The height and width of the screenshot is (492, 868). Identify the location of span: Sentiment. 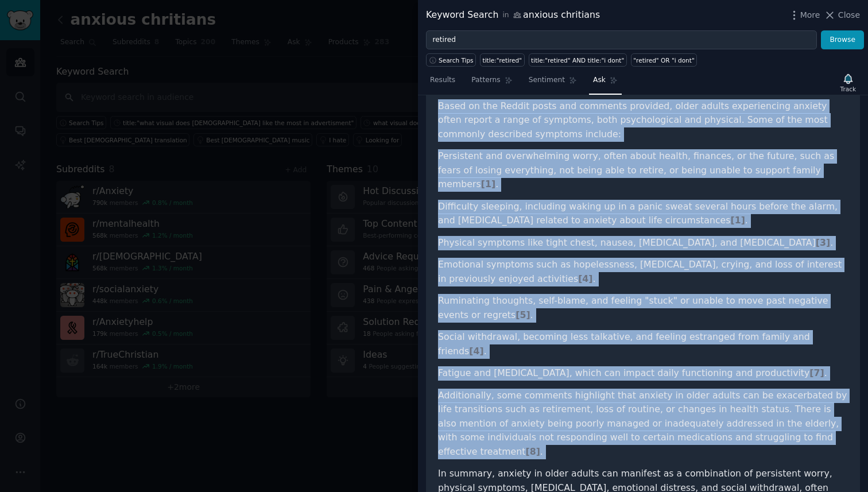
(547, 80).